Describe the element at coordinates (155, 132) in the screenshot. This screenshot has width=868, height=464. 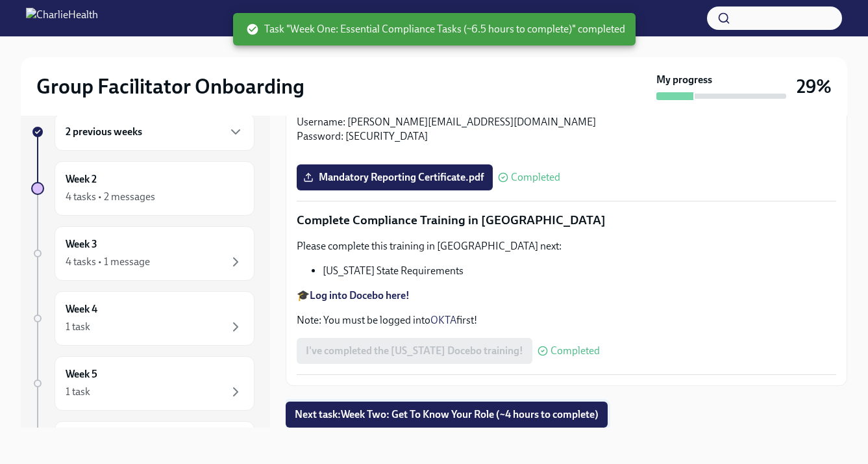
I see `div: 2 previous weeks` at that location.